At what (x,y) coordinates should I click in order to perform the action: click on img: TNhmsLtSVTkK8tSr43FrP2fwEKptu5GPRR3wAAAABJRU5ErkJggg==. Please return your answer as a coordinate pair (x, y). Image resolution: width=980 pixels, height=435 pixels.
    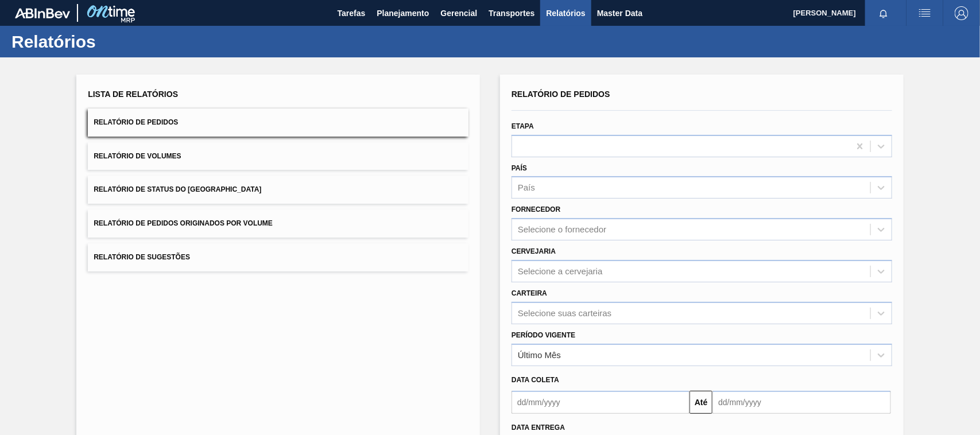
    Looking at the image, I should click on (42, 13).